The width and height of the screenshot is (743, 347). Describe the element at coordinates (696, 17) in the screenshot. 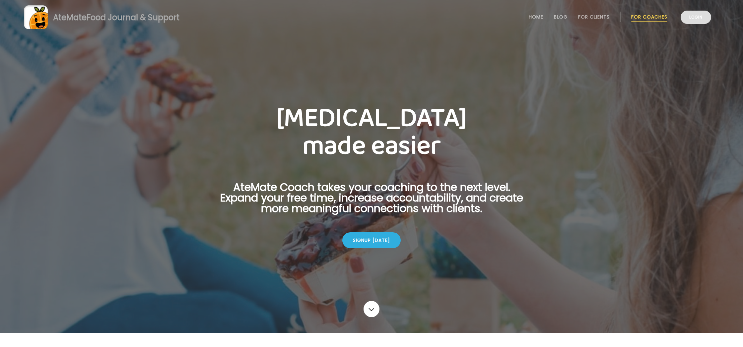

I see `a: Login` at that location.